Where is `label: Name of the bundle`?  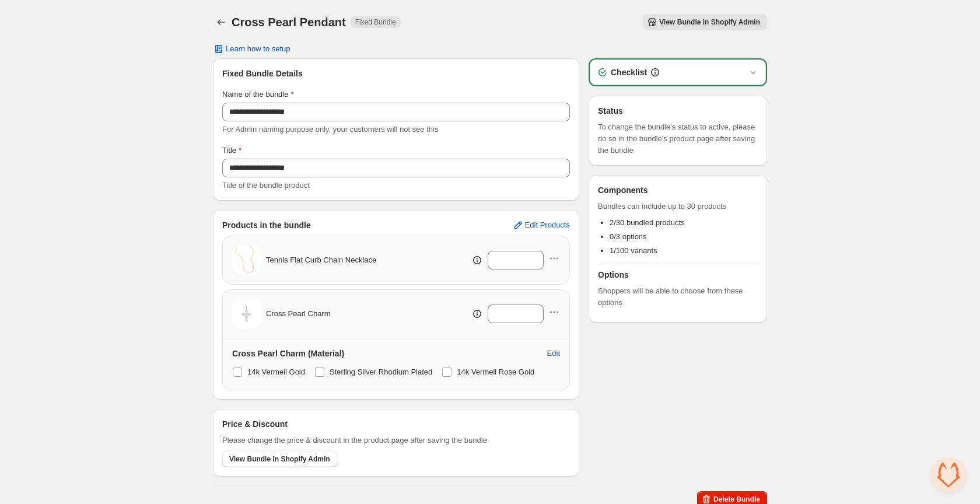
label: Name of the bundle is located at coordinates (258, 95).